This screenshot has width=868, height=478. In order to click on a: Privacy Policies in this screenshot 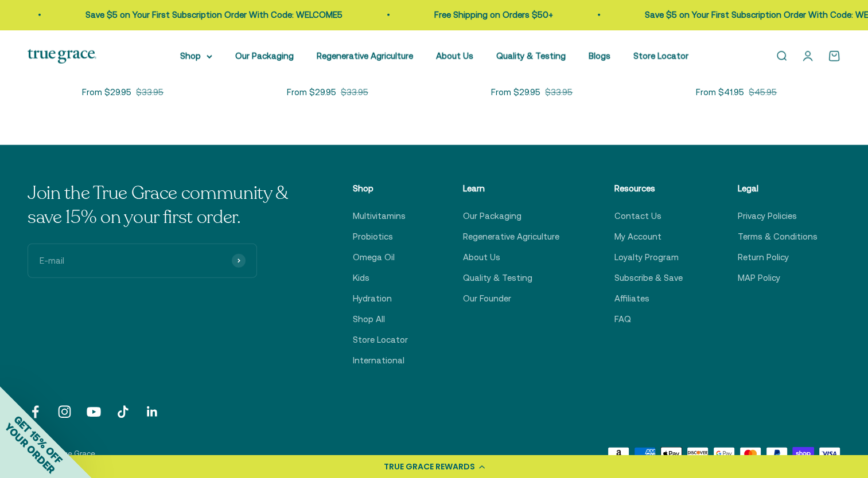, I will do `click(767, 216)`.